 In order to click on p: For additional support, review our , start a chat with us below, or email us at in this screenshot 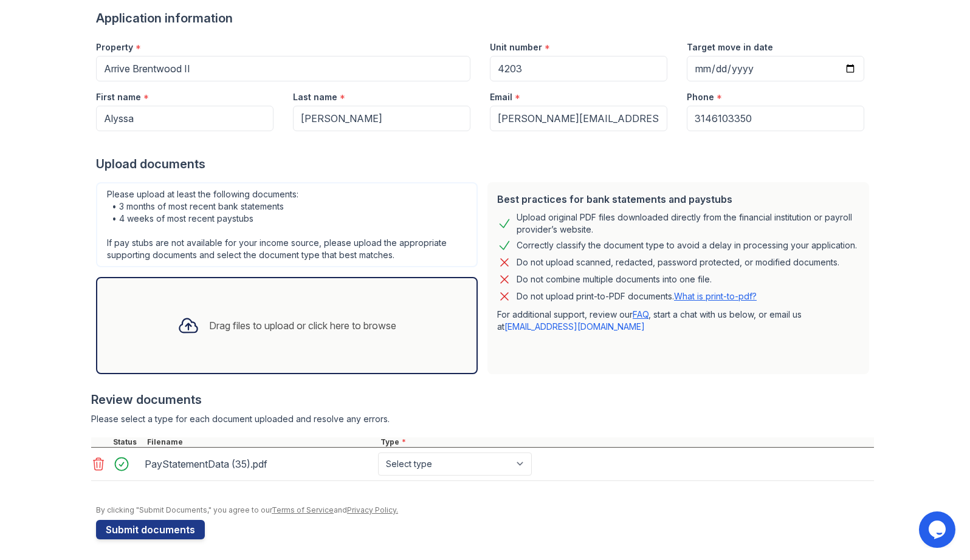, I will do `click(678, 321)`.